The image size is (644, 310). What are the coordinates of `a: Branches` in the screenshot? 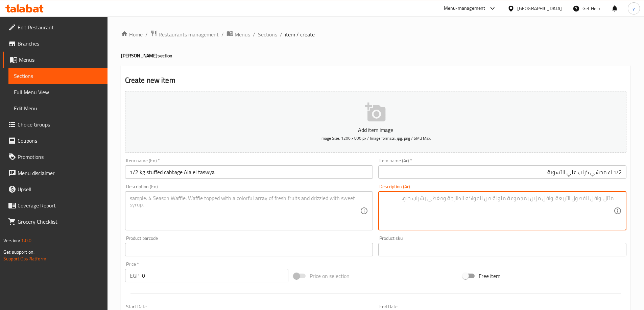 It's located at (55, 43).